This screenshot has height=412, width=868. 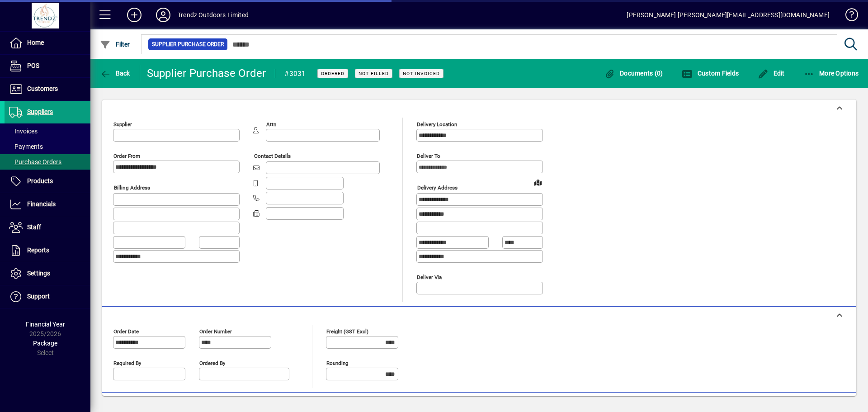 I want to click on mat-label: Deliver To, so click(x=428, y=156).